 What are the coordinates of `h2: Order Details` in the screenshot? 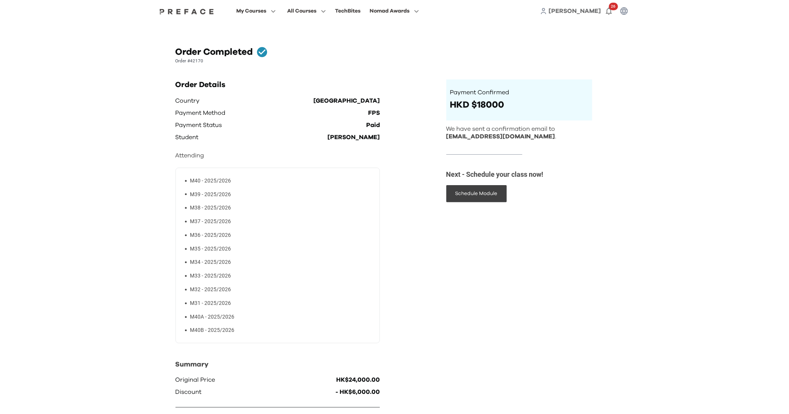 It's located at (278, 85).